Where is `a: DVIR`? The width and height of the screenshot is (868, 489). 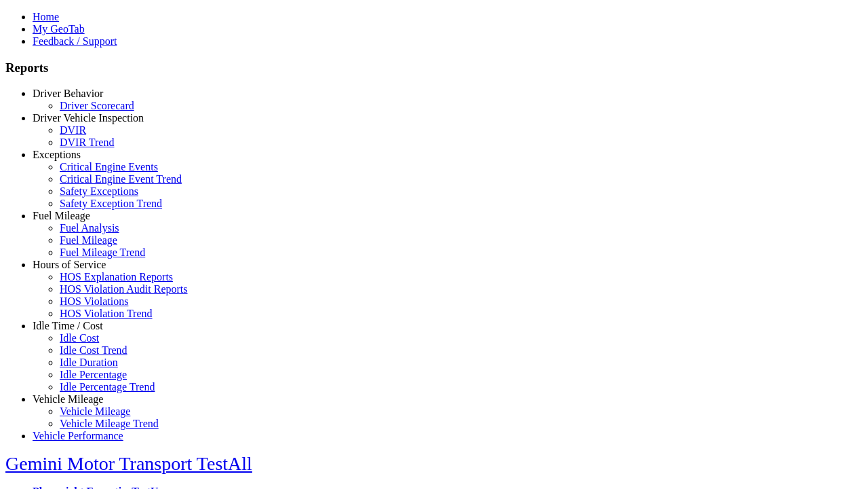 a: DVIR is located at coordinates (73, 130).